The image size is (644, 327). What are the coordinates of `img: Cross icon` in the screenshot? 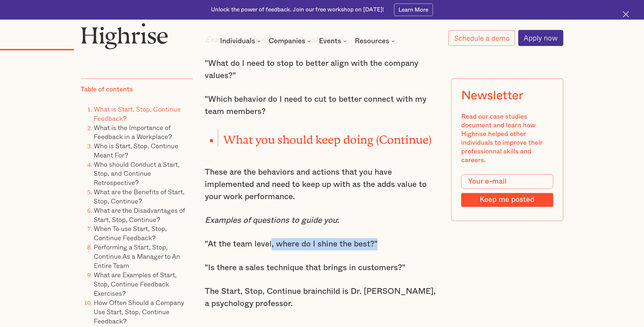 It's located at (626, 14).